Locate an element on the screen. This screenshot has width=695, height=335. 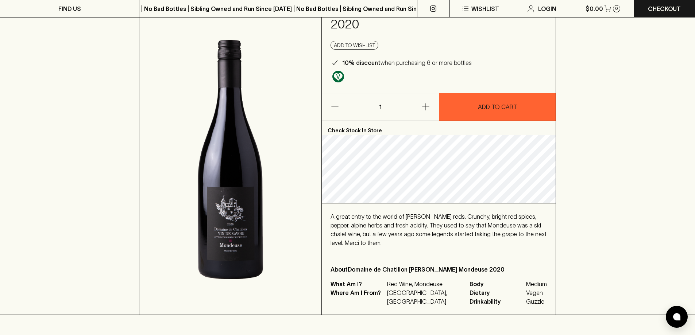
p: Login is located at coordinates (547, 9).